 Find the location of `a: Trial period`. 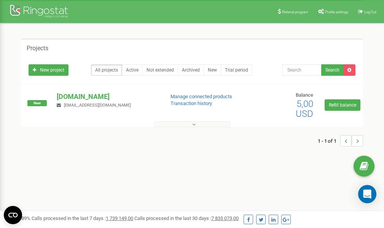

a: Trial period is located at coordinates (236, 70).